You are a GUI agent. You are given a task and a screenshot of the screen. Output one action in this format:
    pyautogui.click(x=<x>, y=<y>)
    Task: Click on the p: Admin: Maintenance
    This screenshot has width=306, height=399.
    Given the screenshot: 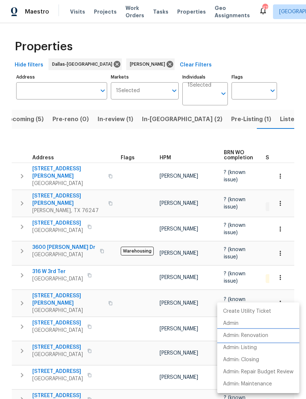 What is the action you would take?
    pyautogui.click(x=247, y=384)
    